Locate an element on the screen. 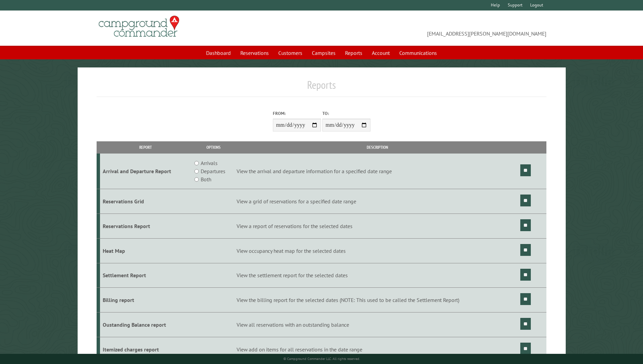 Image resolution: width=643 pixels, height=364 pixels. td: View a report of reservations for the selected dates is located at coordinates (378, 225).